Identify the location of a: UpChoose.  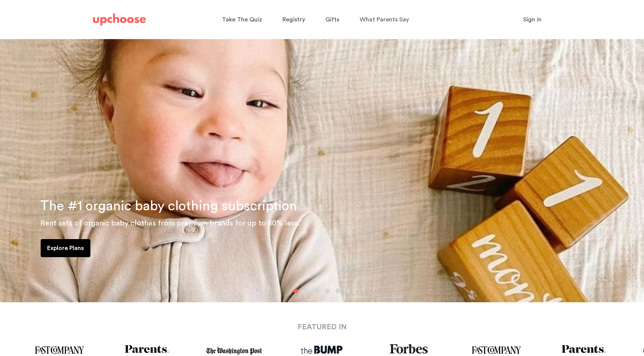
(119, 20).